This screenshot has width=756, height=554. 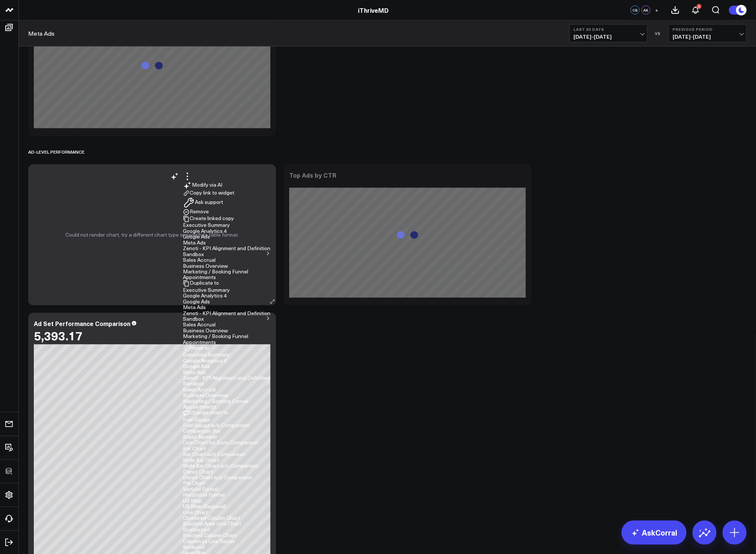 I want to click on button: Line Chart, so click(x=195, y=512).